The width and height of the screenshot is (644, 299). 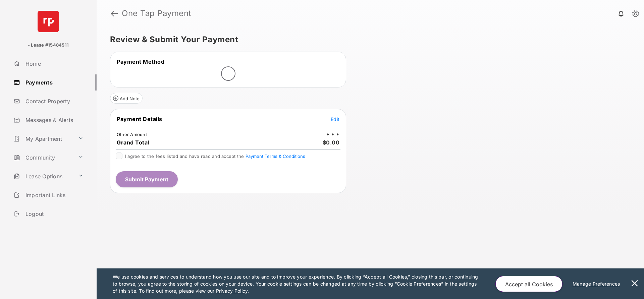 I want to click on p: - Lease #15484511, so click(x=48, y=45).